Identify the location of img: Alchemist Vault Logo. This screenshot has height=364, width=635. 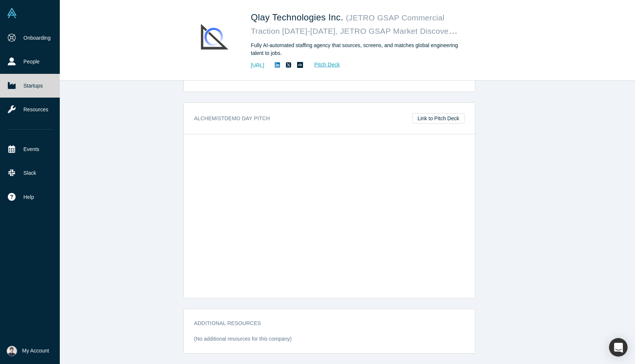
(12, 13).